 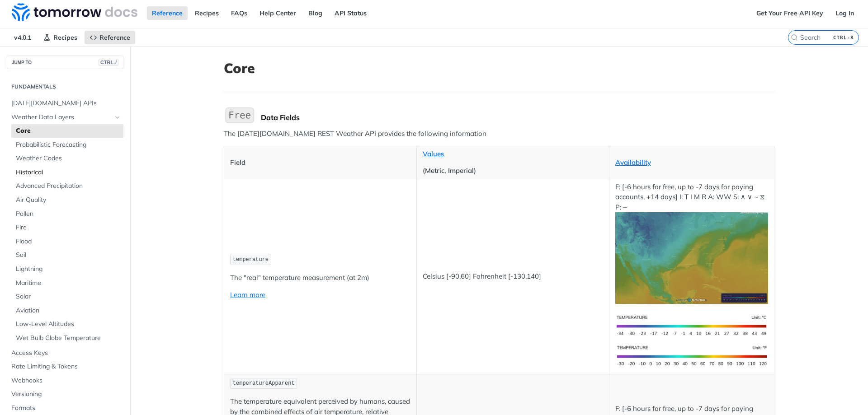 I want to click on span: Versioning, so click(x=66, y=395).